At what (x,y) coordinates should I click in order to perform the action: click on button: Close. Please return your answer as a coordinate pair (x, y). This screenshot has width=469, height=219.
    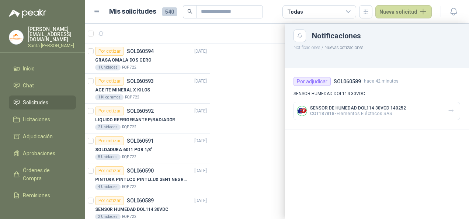
    Looking at the image, I should click on (300, 36).